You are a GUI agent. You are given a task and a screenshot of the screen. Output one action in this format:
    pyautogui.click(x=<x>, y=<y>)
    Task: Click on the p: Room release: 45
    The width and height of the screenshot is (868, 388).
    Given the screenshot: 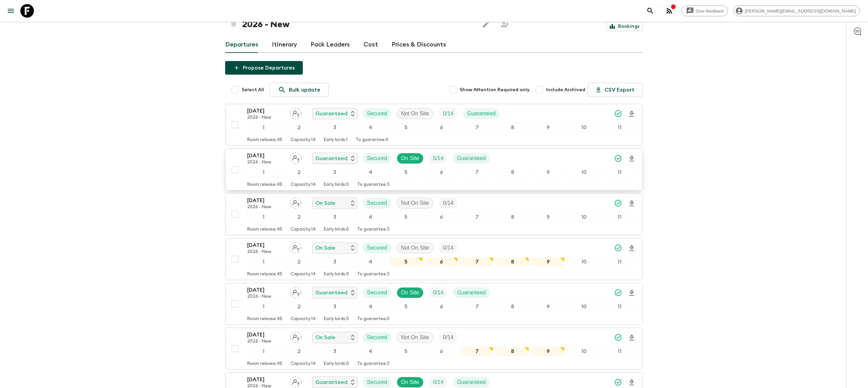 What is the action you would take?
    pyautogui.click(x=265, y=275)
    